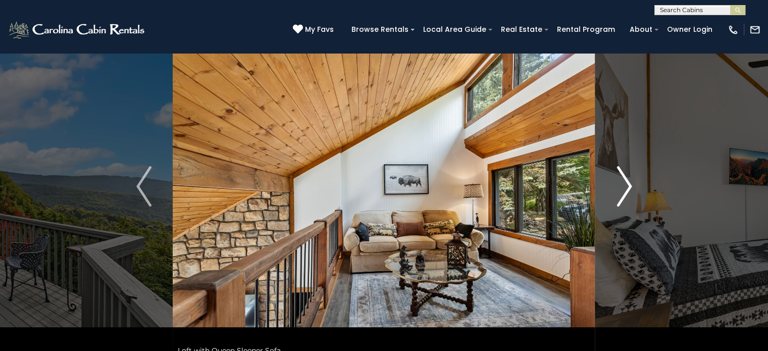 This screenshot has height=351, width=768. Describe the element at coordinates (755, 30) in the screenshot. I see `img: mail-regular-white.png` at that location.